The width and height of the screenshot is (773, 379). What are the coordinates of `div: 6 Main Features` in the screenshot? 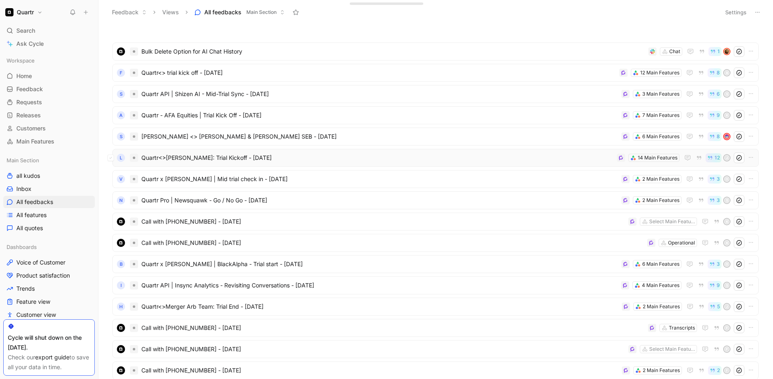 It's located at (661, 264).